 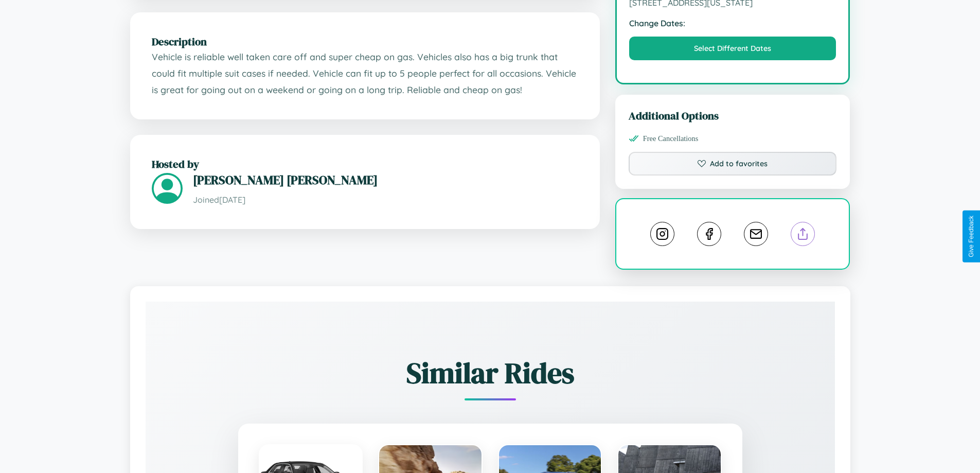 I want to click on strong: Change Dates:, so click(x=733, y=24).